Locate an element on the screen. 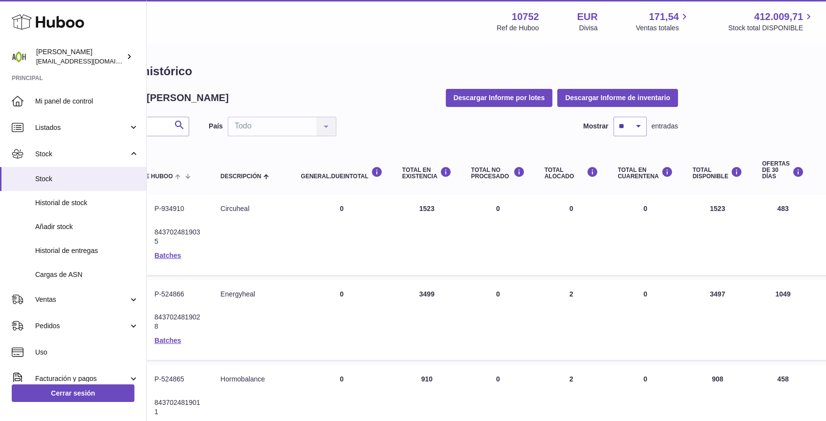 Image resolution: width=826 pixels, height=421 pixels. dd: 8437024819035 is located at coordinates (177, 237).